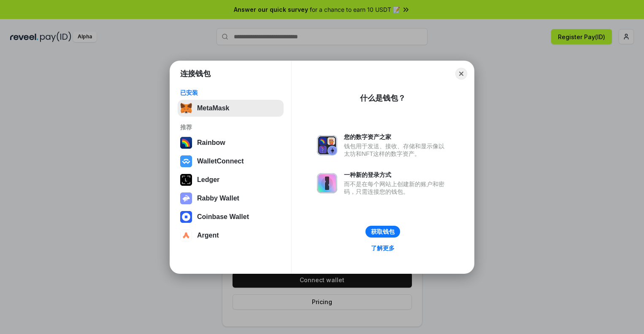  What do you see at coordinates (396, 175) in the screenshot?
I see `div: 一种新的登录方式` at bounding box center [396, 175].